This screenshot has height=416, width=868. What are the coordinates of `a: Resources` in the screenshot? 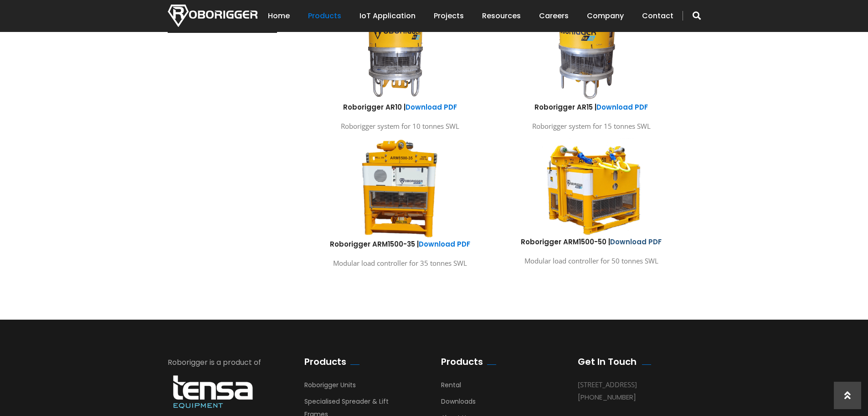 It's located at (501, 16).